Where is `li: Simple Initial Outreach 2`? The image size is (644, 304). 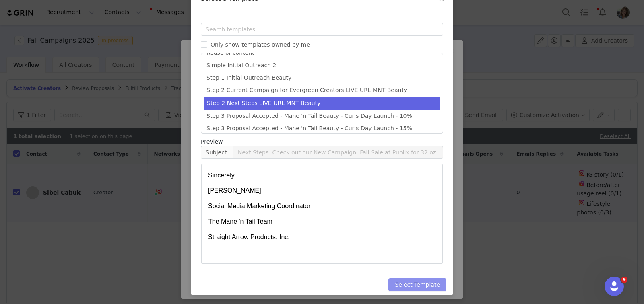 li: Simple Initial Outreach 2 is located at coordinates (322, 65).